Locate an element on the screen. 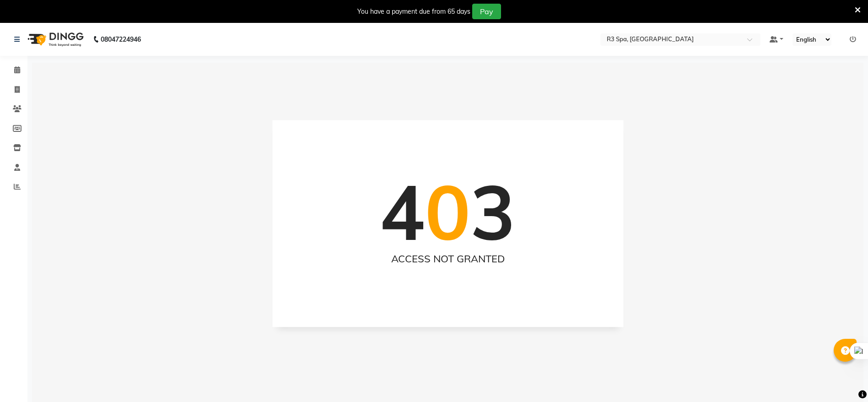 This screenshot has height=402, width=868. b: 08047224946 is located at coordinates (121, 39).